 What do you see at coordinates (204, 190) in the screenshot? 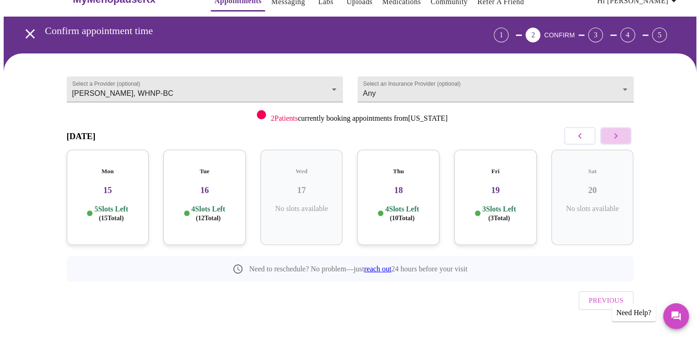
I see `h3: 16` at bounding box center [204, 190].